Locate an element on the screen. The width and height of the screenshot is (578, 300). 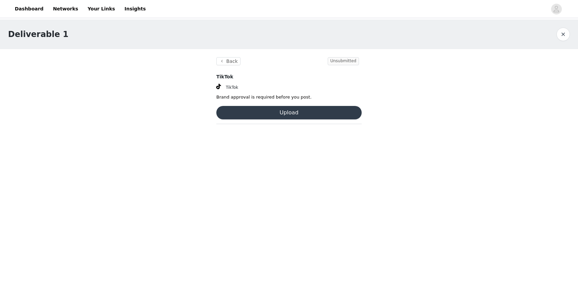
a: Insights is located at coordinates (135, 9).